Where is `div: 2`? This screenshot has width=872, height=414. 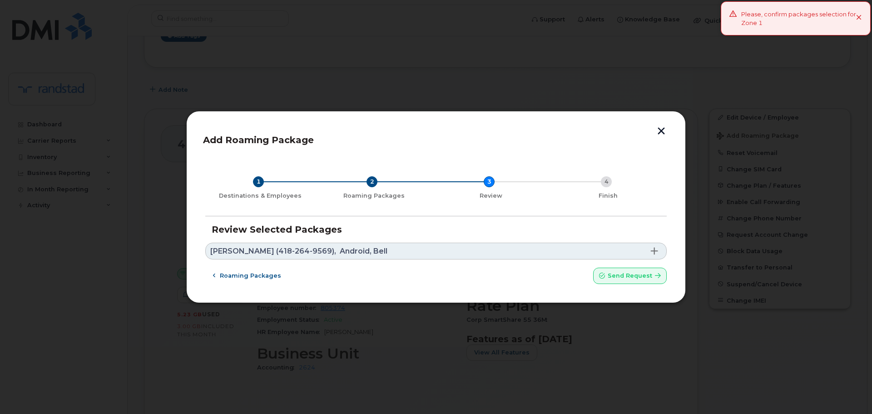
div: 2 is located at coordinates (372, 182).